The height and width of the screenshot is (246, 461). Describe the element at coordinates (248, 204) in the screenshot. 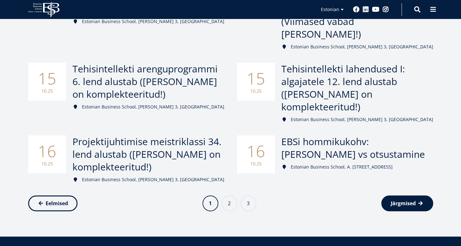

I see `a: 3` at that location.